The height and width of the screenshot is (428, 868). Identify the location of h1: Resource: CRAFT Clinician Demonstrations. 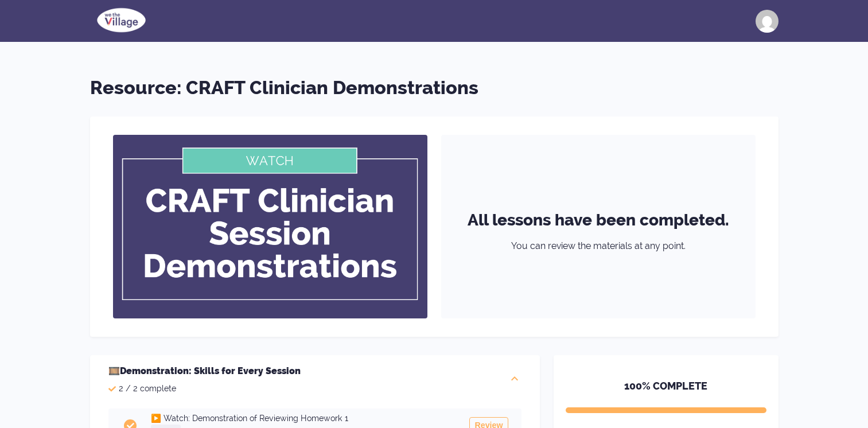
(434, 88).